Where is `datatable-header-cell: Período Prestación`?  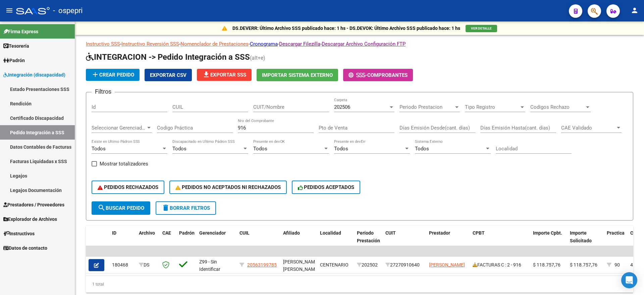 datatable-header-cell: Período Prestación is located at coordinates (368, 240).